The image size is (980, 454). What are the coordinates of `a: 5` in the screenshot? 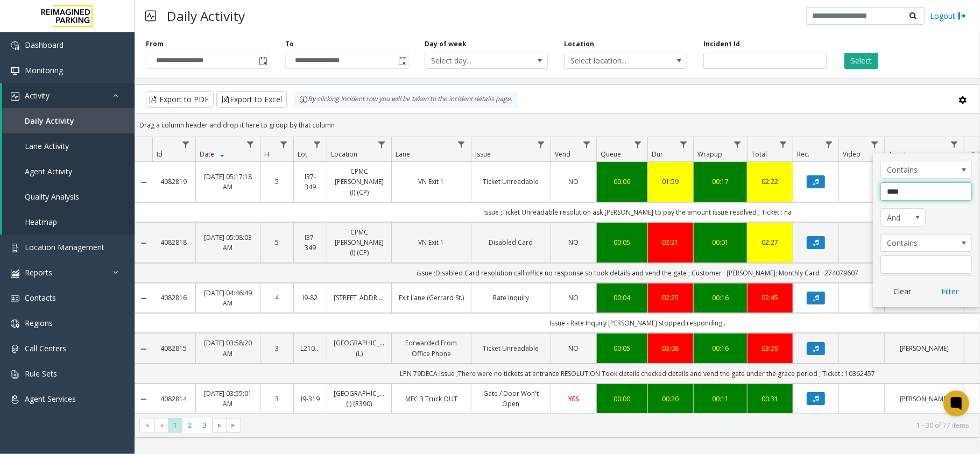 It's located at (276, 242).